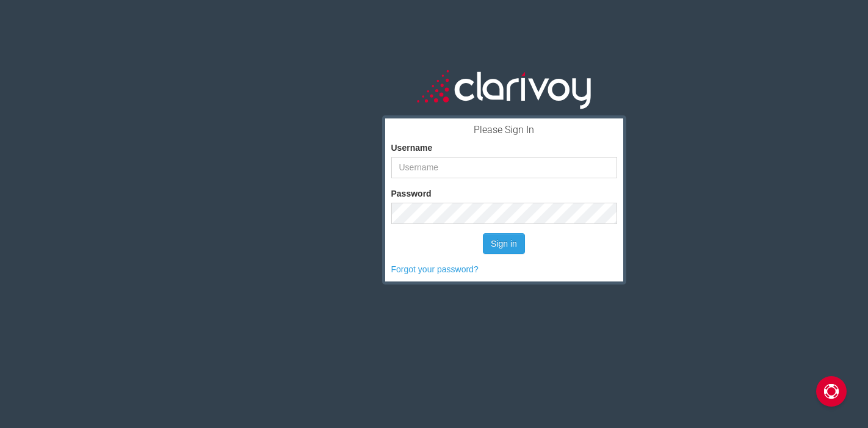 This screenshot has height=428, width=868. Describe the element at coordinates (504, 130) in the screenshot. I see `h3: Please Sign In` at that location.